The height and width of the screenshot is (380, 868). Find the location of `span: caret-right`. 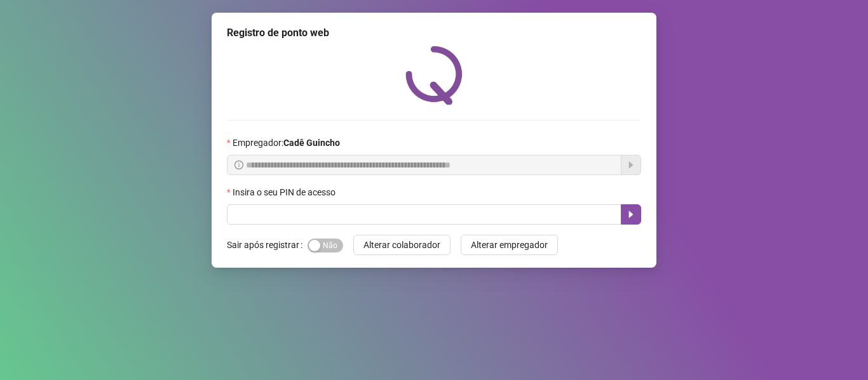

span: caret-right is located at coordinates (631, 214).